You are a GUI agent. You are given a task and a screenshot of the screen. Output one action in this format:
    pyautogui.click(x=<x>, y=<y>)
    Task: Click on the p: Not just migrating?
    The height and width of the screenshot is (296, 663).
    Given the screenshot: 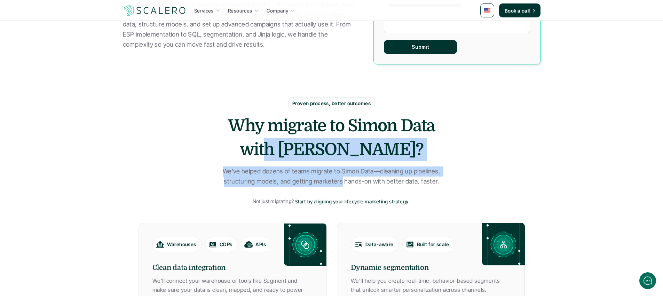 What is the action you would take?
    pyautogui.click(x=273, y=201)
    